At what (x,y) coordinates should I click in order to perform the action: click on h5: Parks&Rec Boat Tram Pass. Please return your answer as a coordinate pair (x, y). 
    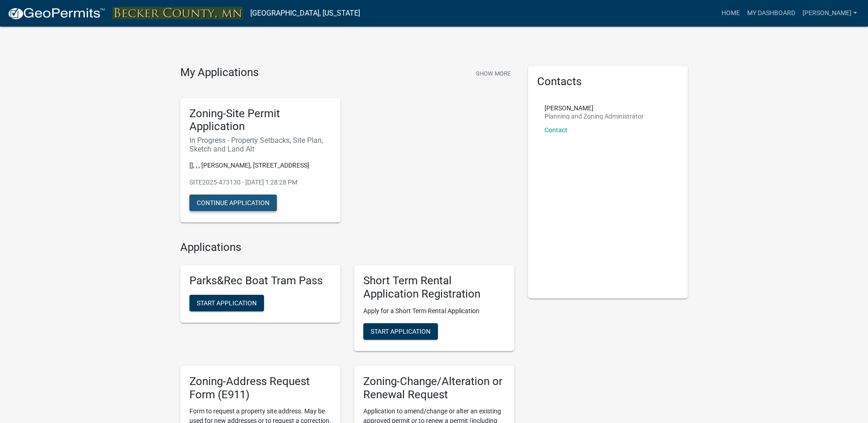
    Looking at the image, I should click on (260, 281).